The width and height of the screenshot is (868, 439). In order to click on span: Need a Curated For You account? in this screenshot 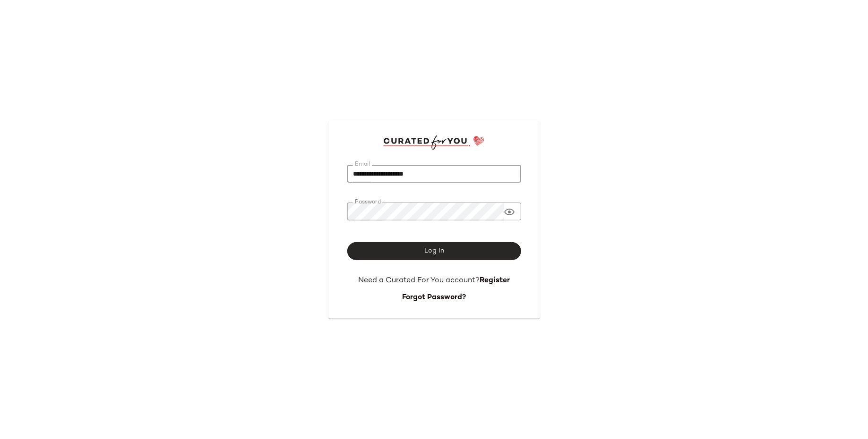, I will do `click(418, 280)`.